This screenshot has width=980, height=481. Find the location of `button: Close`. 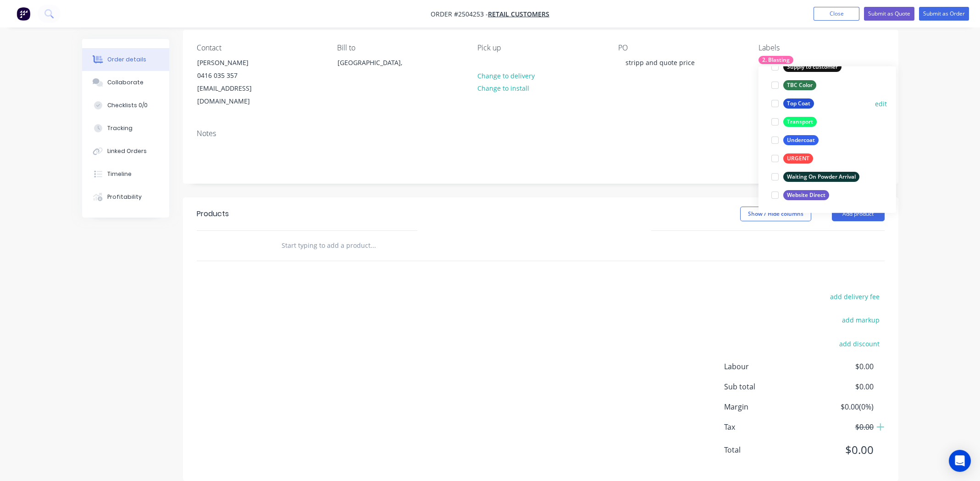

button: Close is located at coordinates (837, 13).